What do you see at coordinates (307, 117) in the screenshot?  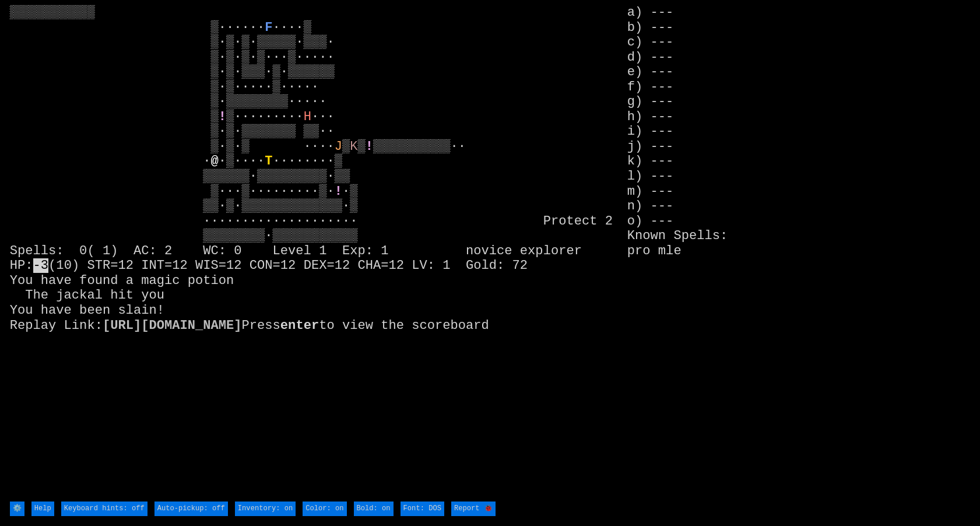 I see `font: H` at bounding box center [307, 117].